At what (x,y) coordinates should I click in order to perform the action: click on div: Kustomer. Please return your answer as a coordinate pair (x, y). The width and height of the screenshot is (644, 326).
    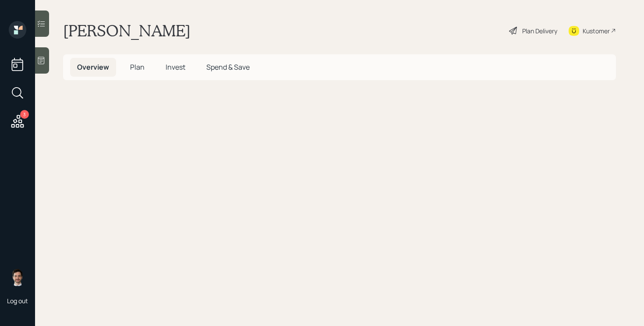
    Looking at the image, I should click on (596, 31).